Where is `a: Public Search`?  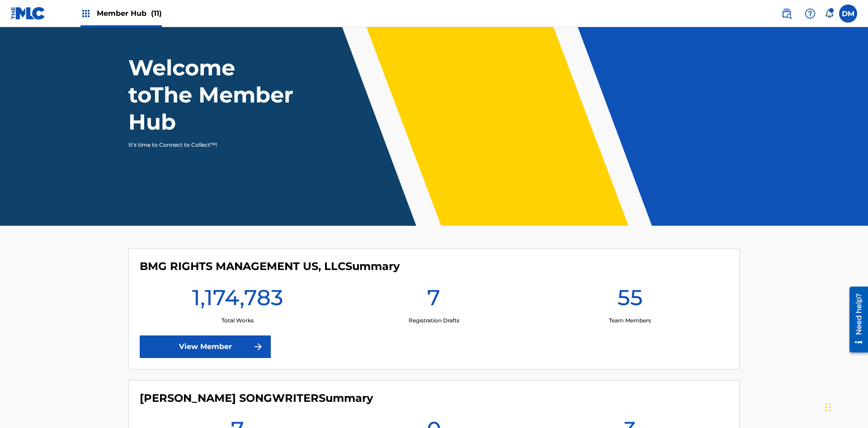
a: Public Search is located at coordinates (787, 14).